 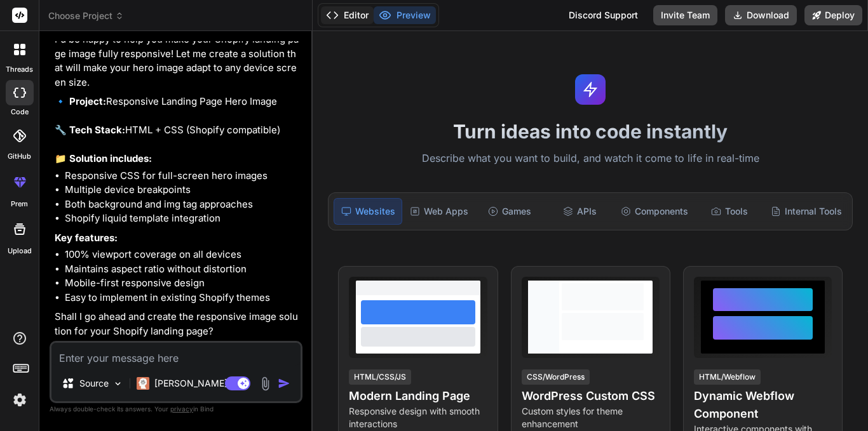 I want to click on span: Choose Project, so click(x=86, y=16).